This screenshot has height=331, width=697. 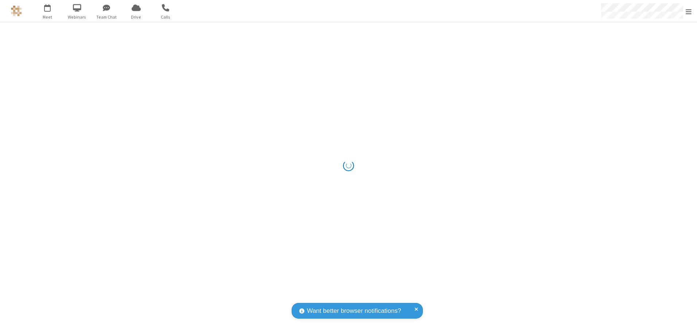 I want to click on span: Want better browser notifications?, so click(x=354, y=311).